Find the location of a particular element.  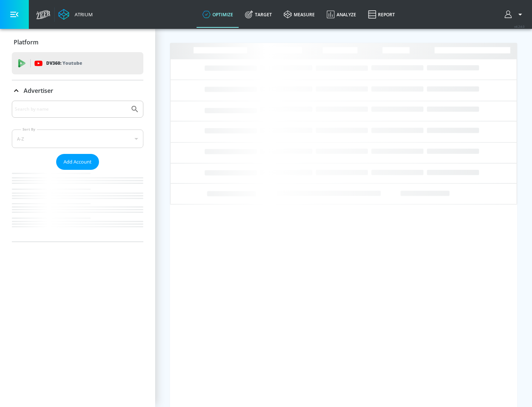

span: Add Account is located at coordinates (77, 161).